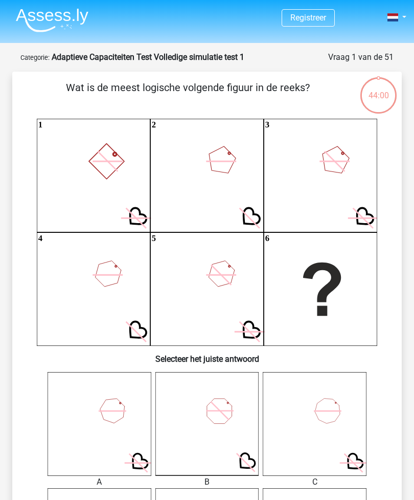  I want to click on text: 5, so click(154, 238).